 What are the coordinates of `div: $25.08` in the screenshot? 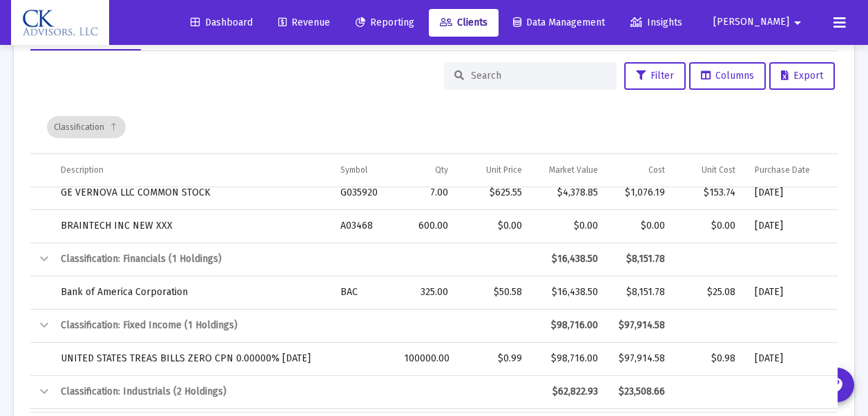 It's located at (710, 292).